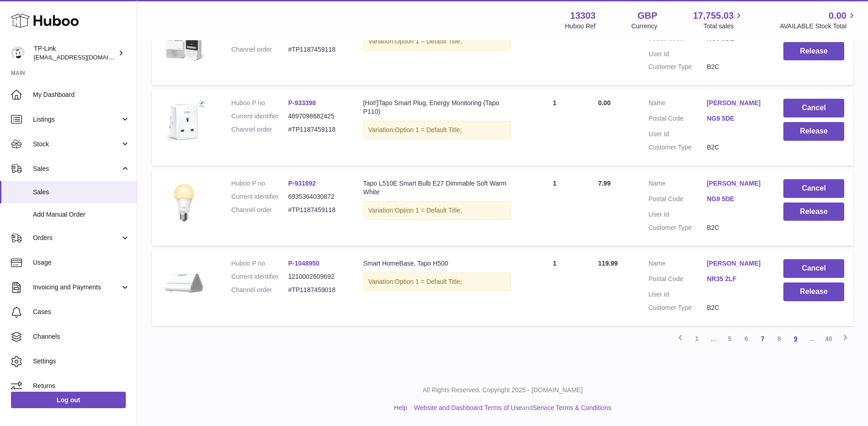 The height and width of the screenshot is (426, 868). What do you see at coordinates (77, 144) in the screenshot?
I see `span: Stock` at bounding box center [77, 144].